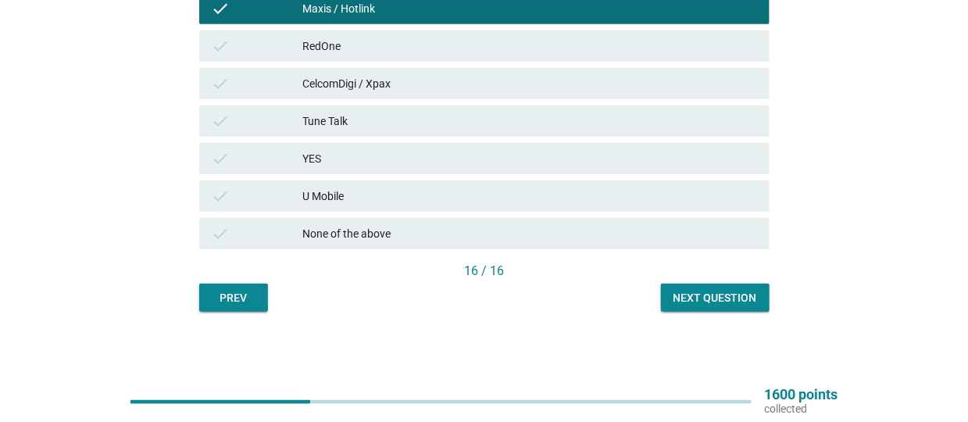  What do you see at coordinates (234, 298) in the screenshot?
I see `div: Prev` at bounding box center [234, 298].